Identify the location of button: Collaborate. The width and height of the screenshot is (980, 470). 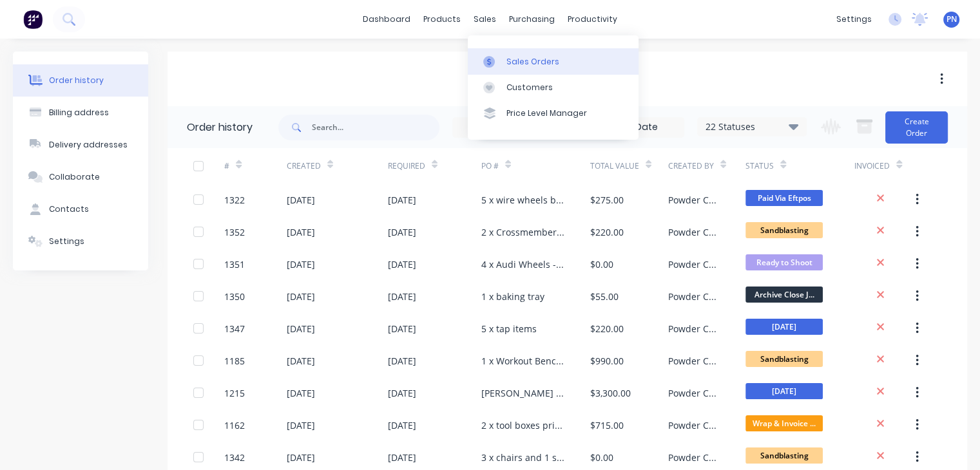
(80, 177).